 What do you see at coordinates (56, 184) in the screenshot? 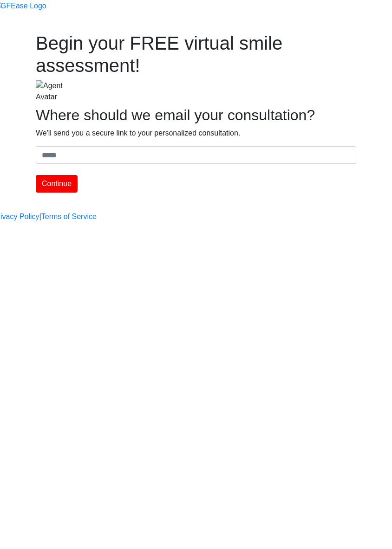
I see `button: Continue` at bounding box center [56, 184].